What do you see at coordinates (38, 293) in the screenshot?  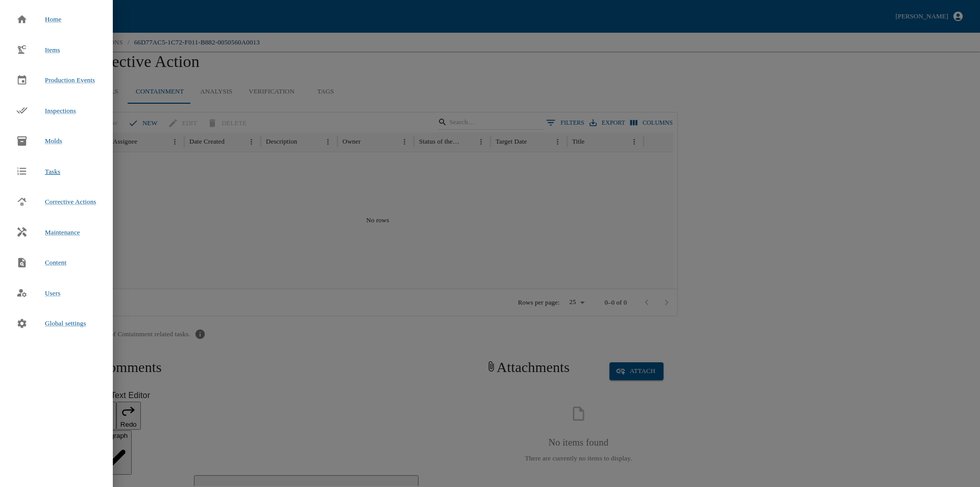 I see `div: Users` at bounding box center [38, 293].